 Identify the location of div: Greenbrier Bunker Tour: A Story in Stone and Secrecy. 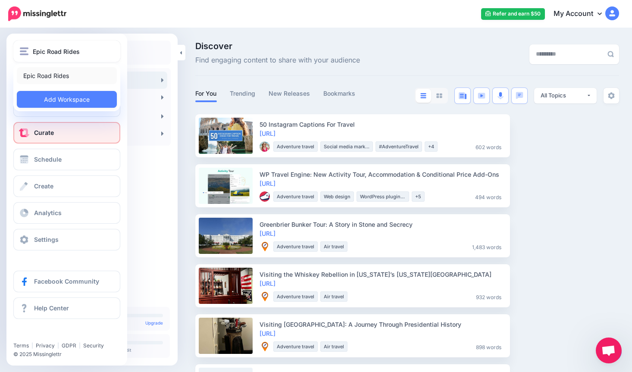
(382, 224).